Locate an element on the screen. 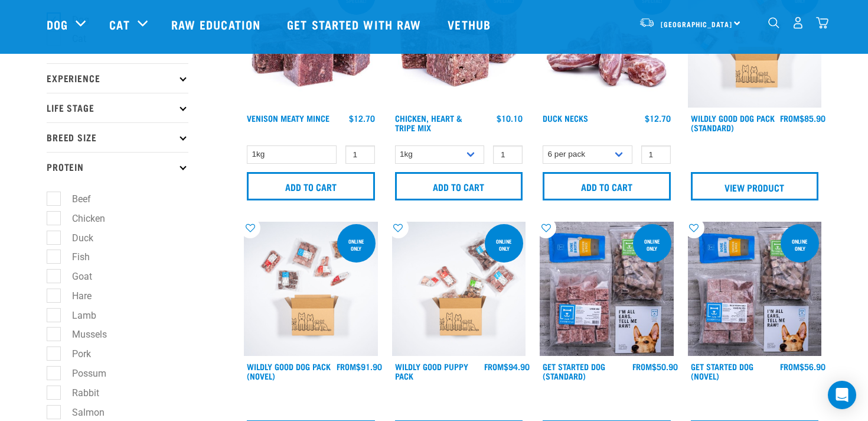 This screenshot has width=868, height=421. label: Beef is located at coordinates (75, 198).